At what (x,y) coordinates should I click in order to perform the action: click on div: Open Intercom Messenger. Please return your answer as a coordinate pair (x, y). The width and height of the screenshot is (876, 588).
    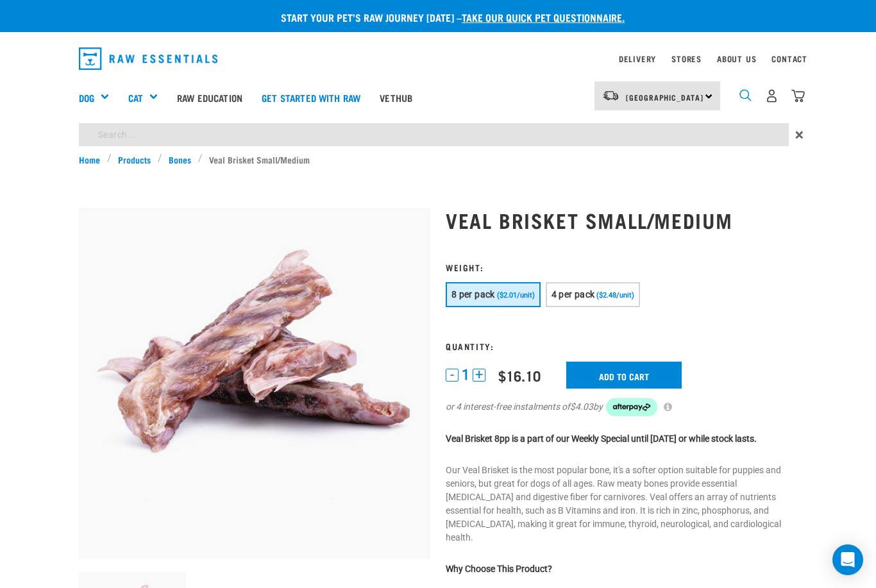
    Looking at the image, I should click on (848, 560).